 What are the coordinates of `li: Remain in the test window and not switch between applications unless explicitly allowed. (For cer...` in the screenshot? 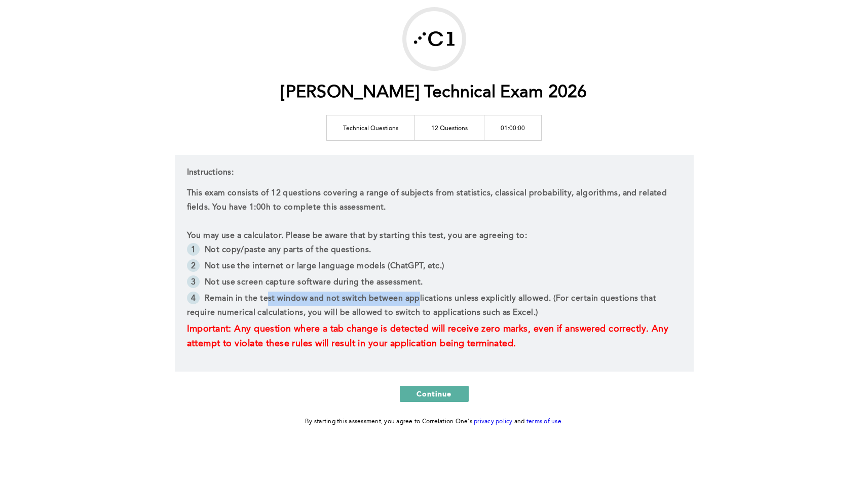 It's located at (434, 307).